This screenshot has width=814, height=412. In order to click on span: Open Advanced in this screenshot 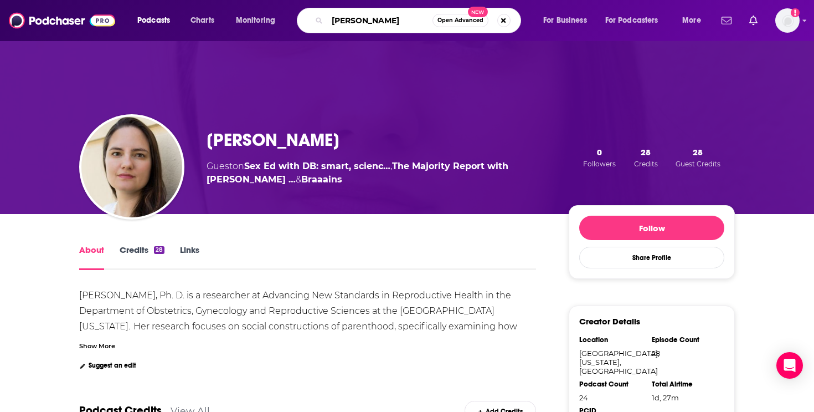, I will do `click(460, 20)`.